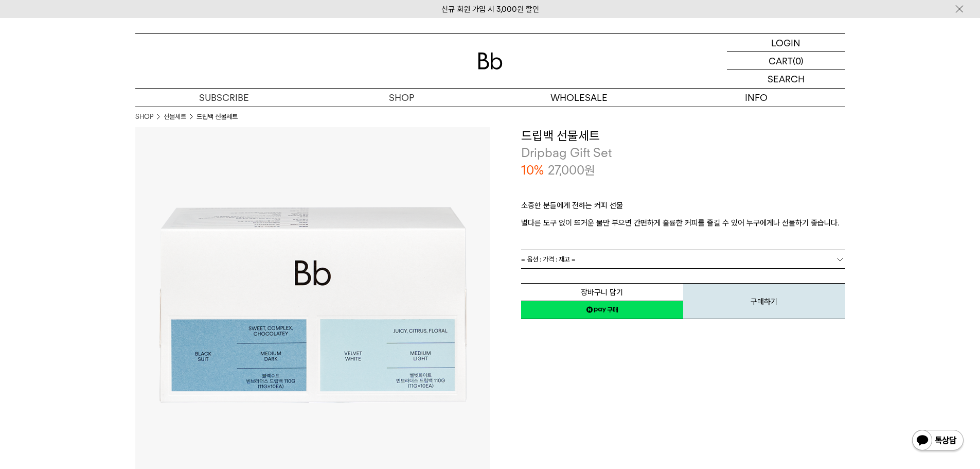  Describe the element at coordinates (224, 97) in the screenshot. I see `p: SUBSCRIBE` at that location.